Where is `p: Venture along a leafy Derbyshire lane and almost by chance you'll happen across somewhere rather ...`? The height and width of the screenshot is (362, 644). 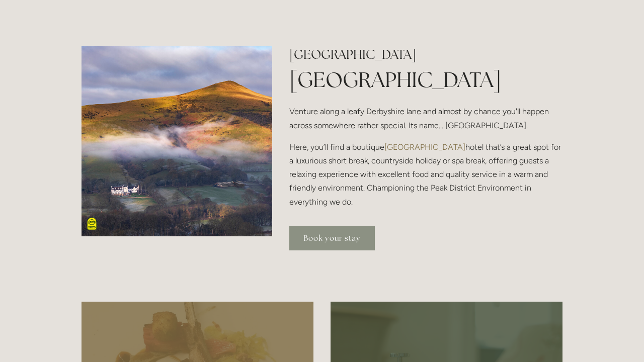 p: Venture along a leafy Derbyshire lane and almost by chance you'll happen across somewhere rather ... is located at coordinates (426, 118).